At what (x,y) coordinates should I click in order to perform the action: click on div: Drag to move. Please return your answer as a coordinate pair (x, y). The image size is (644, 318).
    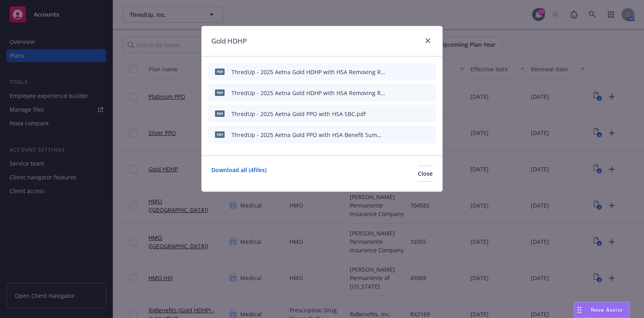
    Looking at the image, I should click on (579, 310).